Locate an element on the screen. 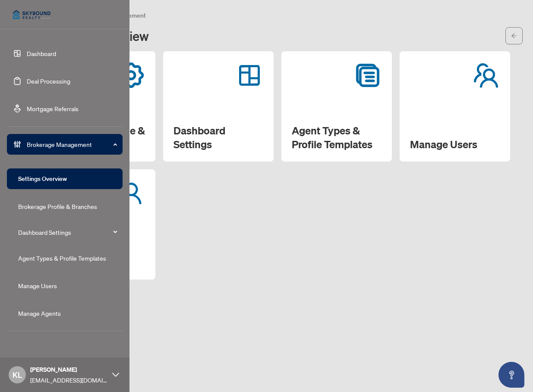 The width and height of the screenshot is (533, 392). a: Mortgage Referrals is located at coordinates (53, 109).